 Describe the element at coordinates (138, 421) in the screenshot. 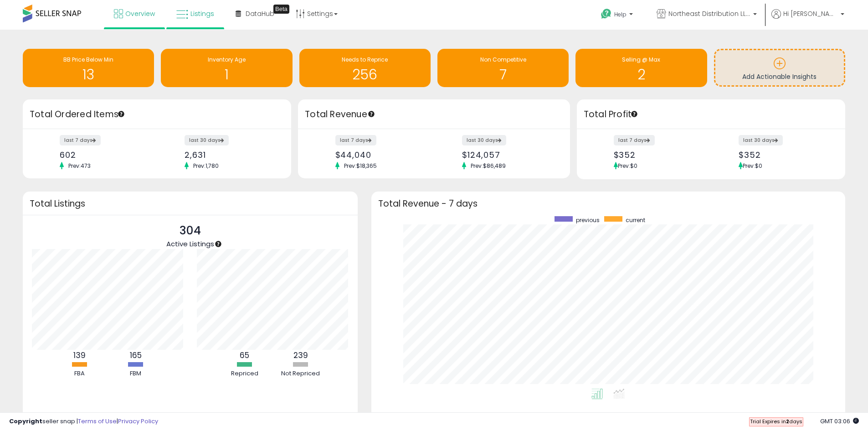

I see `a: Privacy Policy` at that location.